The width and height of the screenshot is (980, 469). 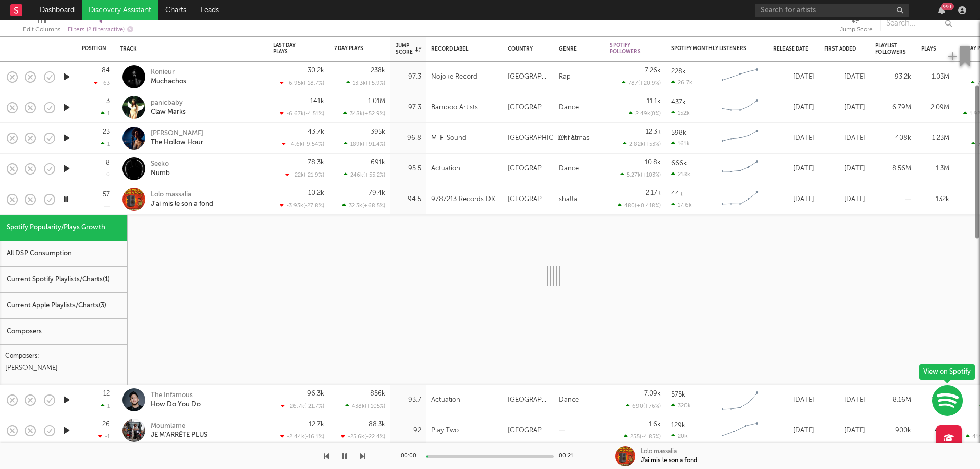 I want to click on div: 26, so click(x=106, y=424).